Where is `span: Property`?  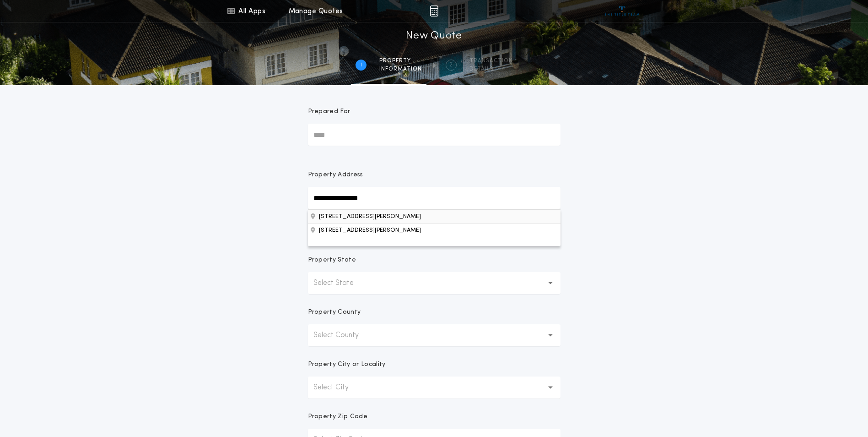 span: Property is located at coordinates (400, 61).